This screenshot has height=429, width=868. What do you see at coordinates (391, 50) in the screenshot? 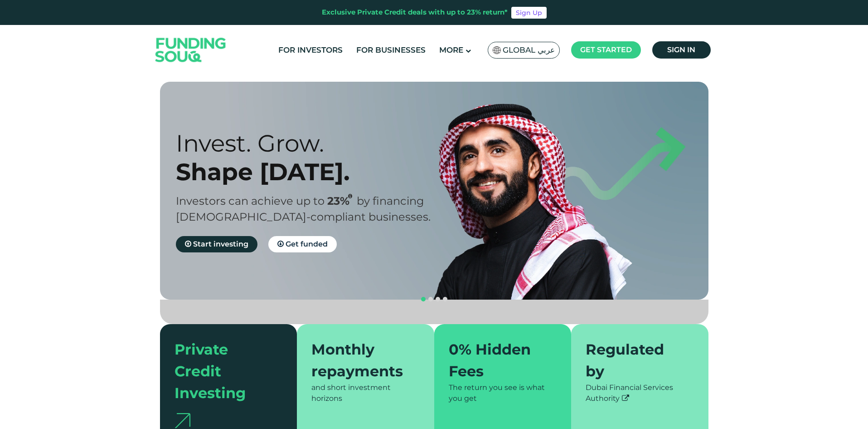
I see `a: For Businesses` at bounding box center [391, 50].